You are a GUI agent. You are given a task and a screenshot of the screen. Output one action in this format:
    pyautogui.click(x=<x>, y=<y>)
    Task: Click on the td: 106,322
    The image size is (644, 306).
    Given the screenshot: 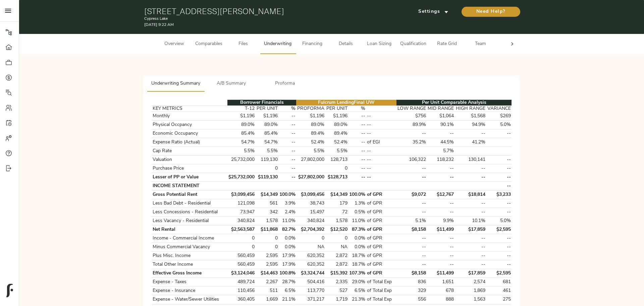 What is the action you would take?
    pyautogui.click(x=412, y=160)
    